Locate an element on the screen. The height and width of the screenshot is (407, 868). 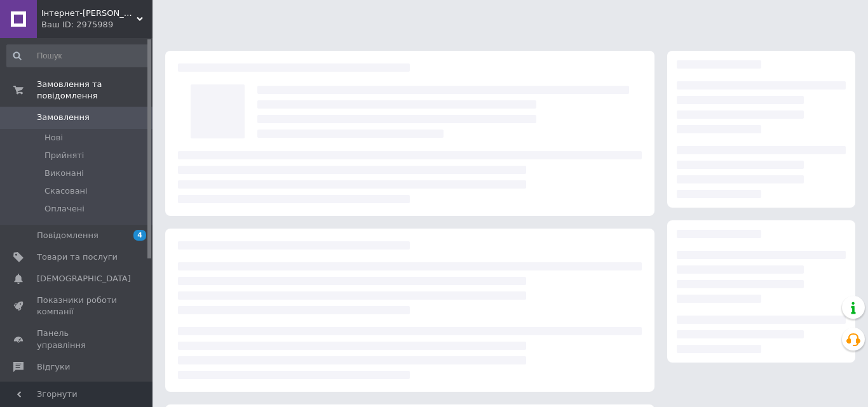
span: Замовлення та повідомлення is located at coordinates (95, 90).